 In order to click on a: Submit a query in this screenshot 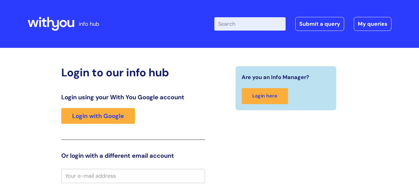, I will do `click(319, 24)`.